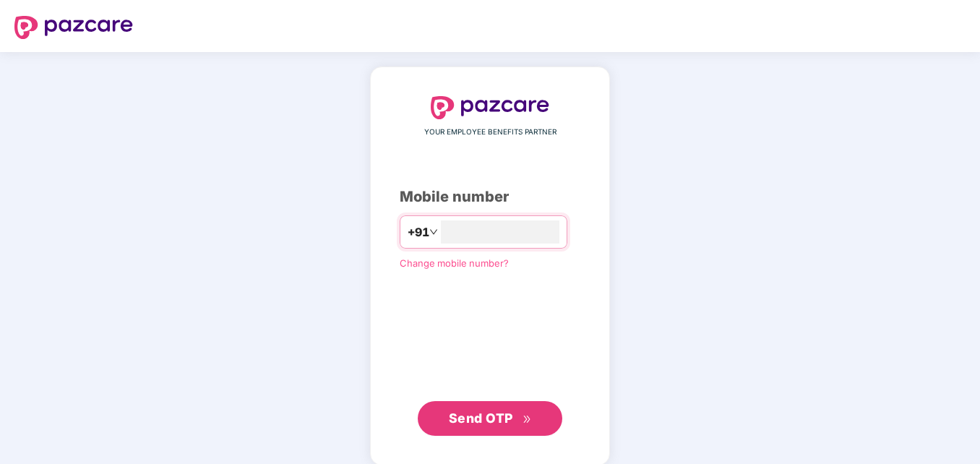 This screenshot has width=980, height=464. I want to click on span: down, so click(434, 232).